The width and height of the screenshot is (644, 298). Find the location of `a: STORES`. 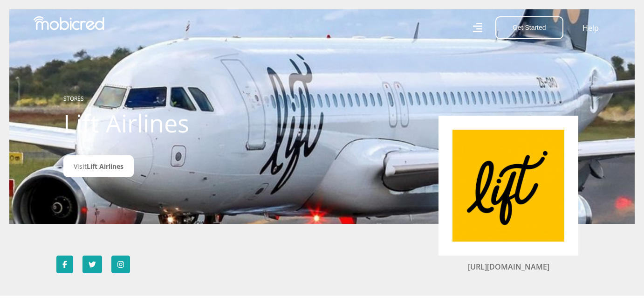

a: STORES is located at coordinates (74, 98).